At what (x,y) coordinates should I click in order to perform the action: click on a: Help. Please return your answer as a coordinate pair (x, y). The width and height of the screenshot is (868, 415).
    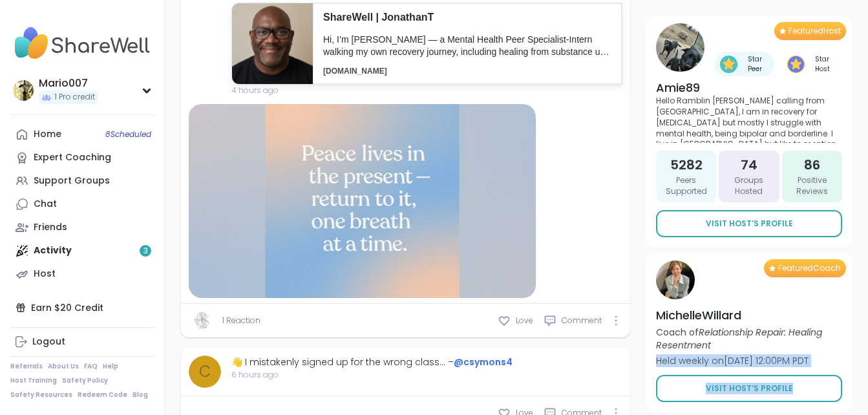
    Looking at the image, I should click on (110, 367).